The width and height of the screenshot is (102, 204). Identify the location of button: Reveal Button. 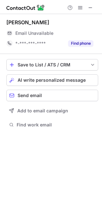
(80, 43).